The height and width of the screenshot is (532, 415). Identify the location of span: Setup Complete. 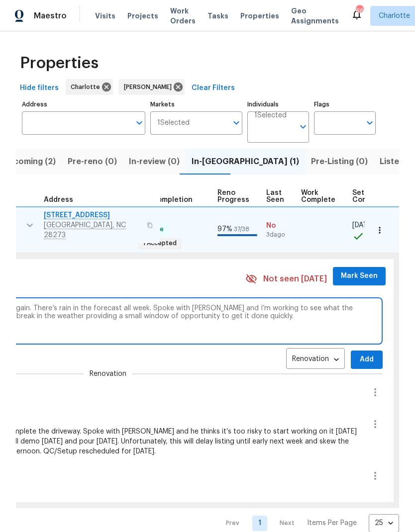
(369, 196).